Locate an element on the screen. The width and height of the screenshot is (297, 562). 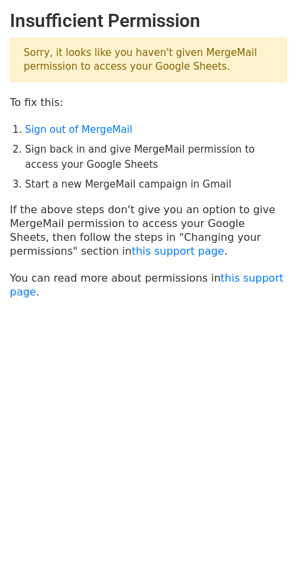
p: If the above steps don't give you an option to give MergeMail permission to access your Google Sh... is located at coordinates (149, 230).